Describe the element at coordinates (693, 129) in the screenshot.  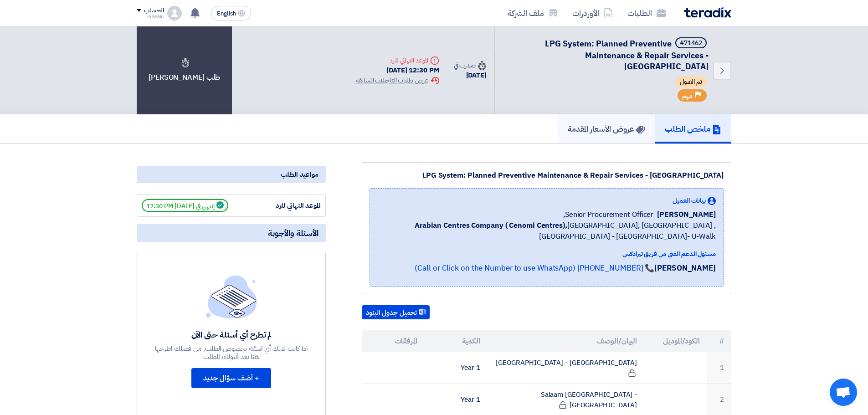
I see `a: ملخص الطلب` at that location.